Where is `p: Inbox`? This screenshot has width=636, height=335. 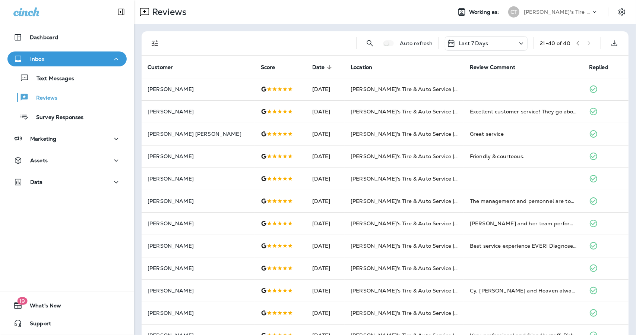
p: Inbox is located at coordinates (37, 59).